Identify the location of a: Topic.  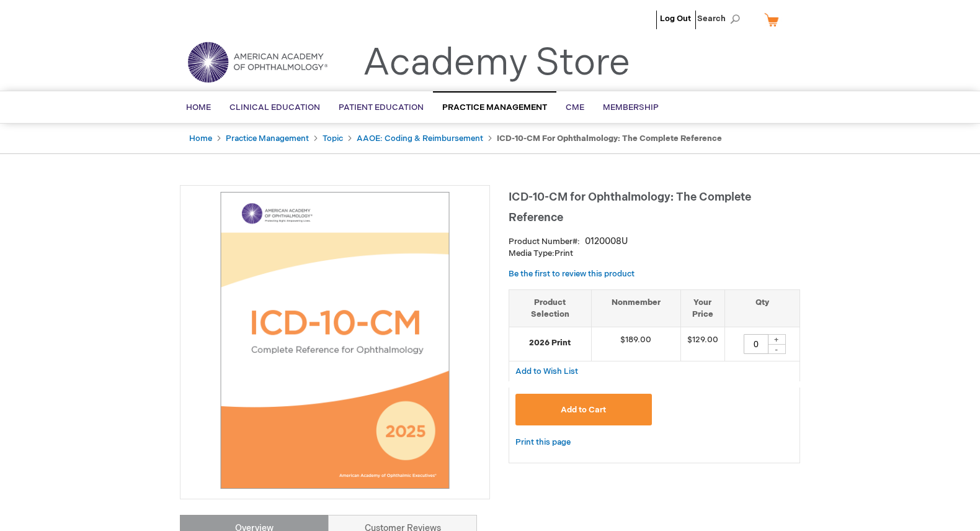
(333, 139).